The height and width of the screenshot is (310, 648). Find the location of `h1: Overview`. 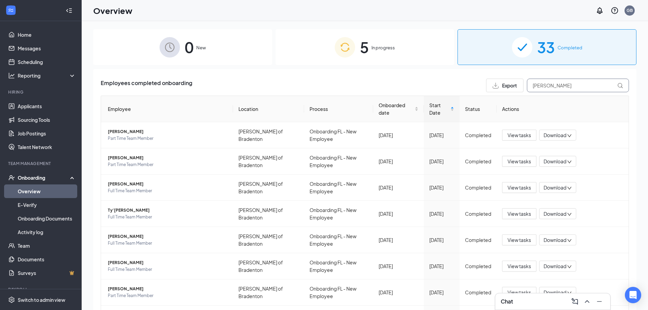

h1: Overview is located at coordinates (113, 11).